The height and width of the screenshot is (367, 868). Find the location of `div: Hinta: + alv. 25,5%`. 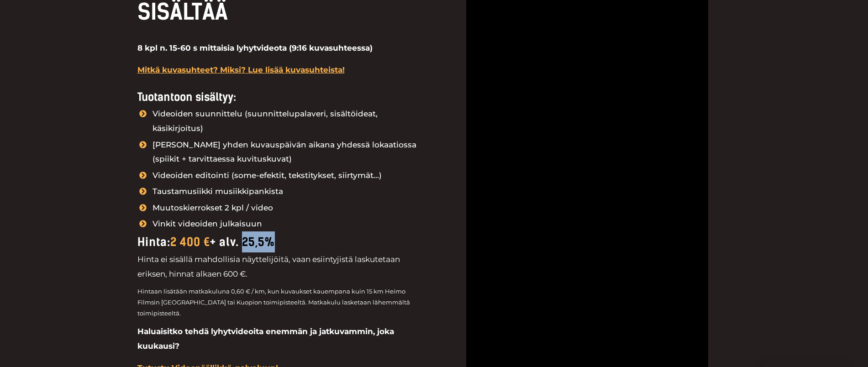

div: Hinta: + alv. 25,5% is located at coordinates (281, 242).